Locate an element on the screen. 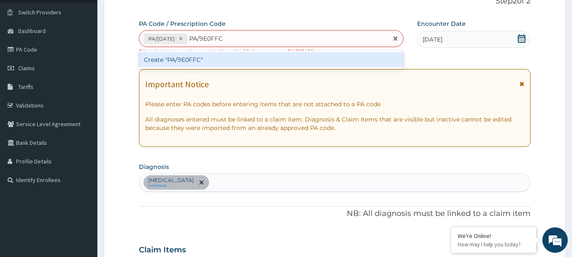 This screenshot has width=572, height=257. small: confirmed is located at coordinates (171, 186).